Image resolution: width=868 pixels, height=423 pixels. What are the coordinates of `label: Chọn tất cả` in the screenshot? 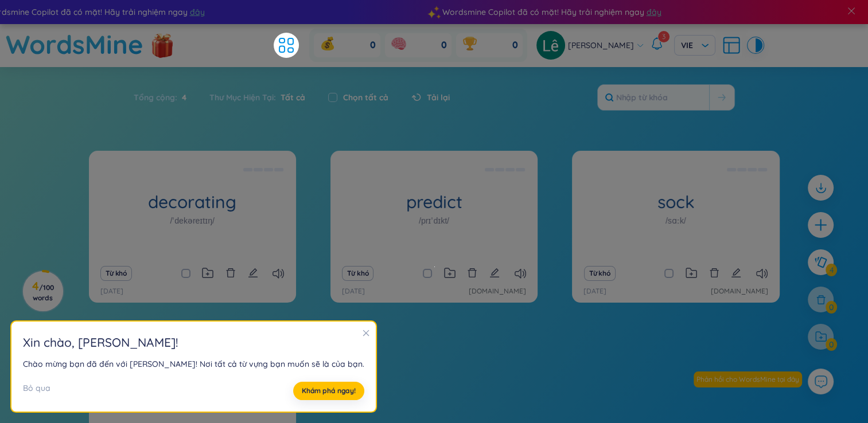 It's located at (366, 98).